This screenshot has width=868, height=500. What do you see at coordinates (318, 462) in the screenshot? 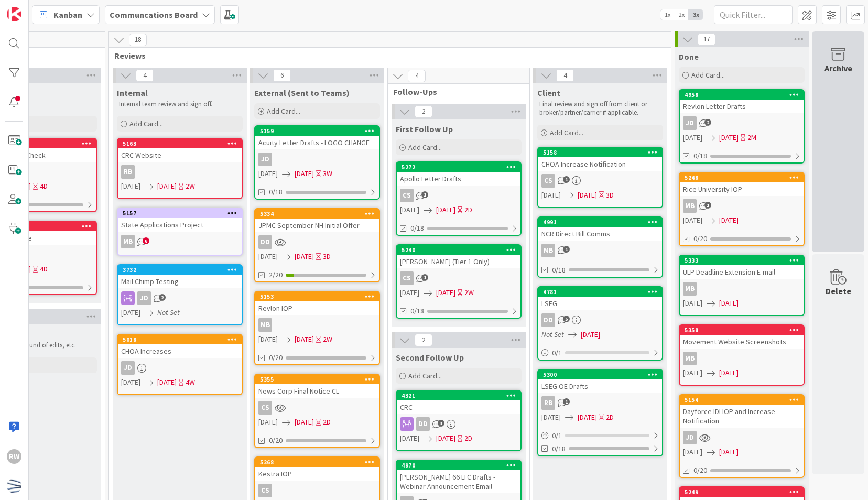
I see `div: 5268` at bounding box center [318, 462].